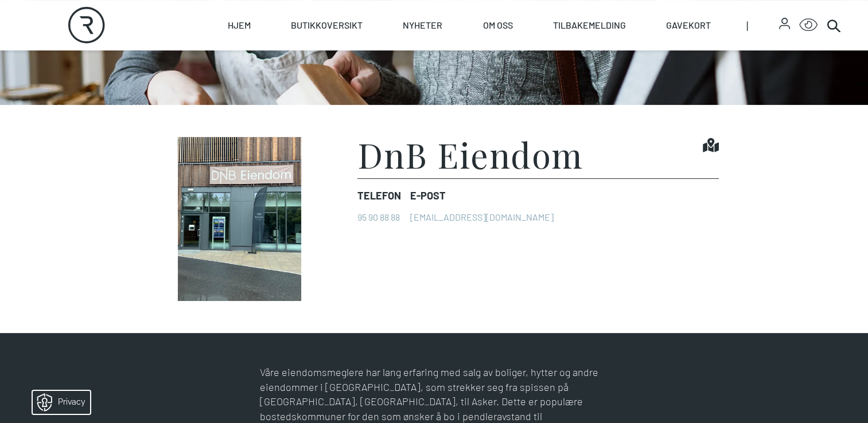  Describe the element at coordinates (379, 196) in the screenshot. I see `dt: Telefon` at that location.